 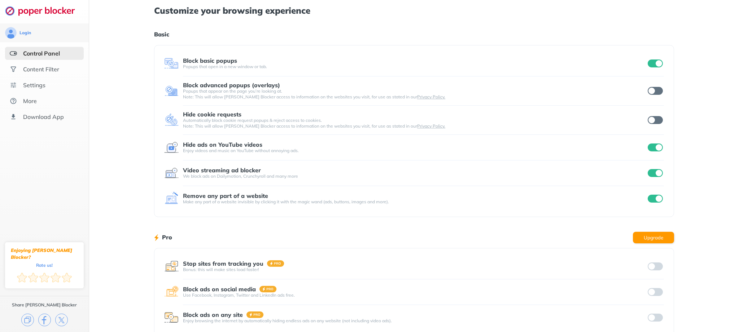 I want to click on img: about.svg, so click(x=13, y=101).